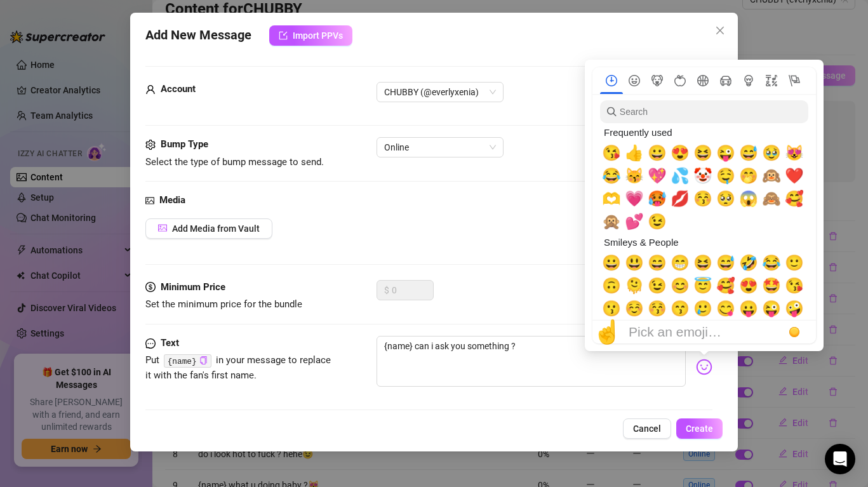  I want to click on span: CHUBBY (@everlyxenia), so click(439, 92).